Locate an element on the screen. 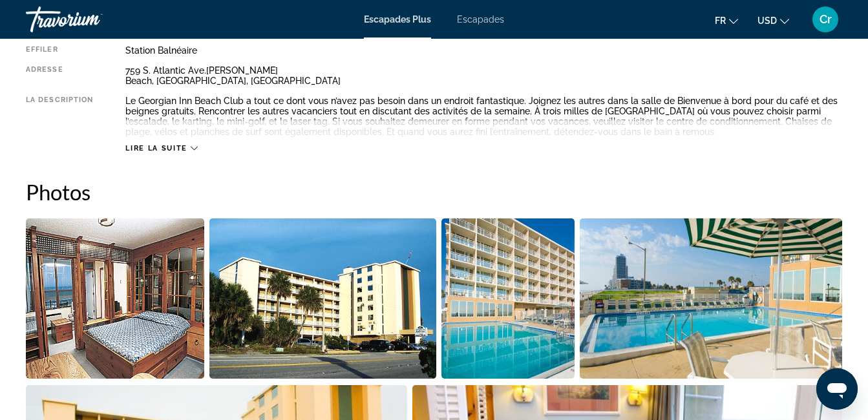 Image resolution: width=868 pixels, height=420 pixels. span: Cr is located at coordinates (826, 19).